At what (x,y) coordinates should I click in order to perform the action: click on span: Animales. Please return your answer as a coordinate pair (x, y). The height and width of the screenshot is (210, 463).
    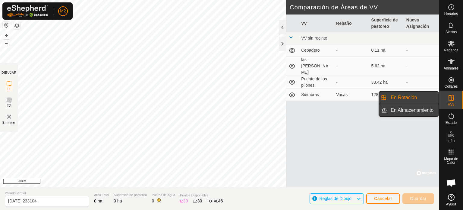
    Looking at the image, I should click on (451, 68).